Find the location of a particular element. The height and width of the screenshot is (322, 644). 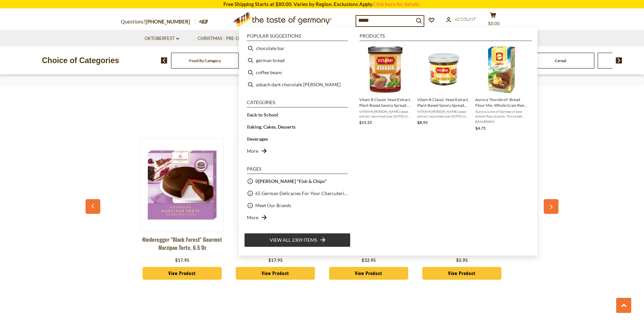

li: chocolate bar is located at coordinates (297, 49).